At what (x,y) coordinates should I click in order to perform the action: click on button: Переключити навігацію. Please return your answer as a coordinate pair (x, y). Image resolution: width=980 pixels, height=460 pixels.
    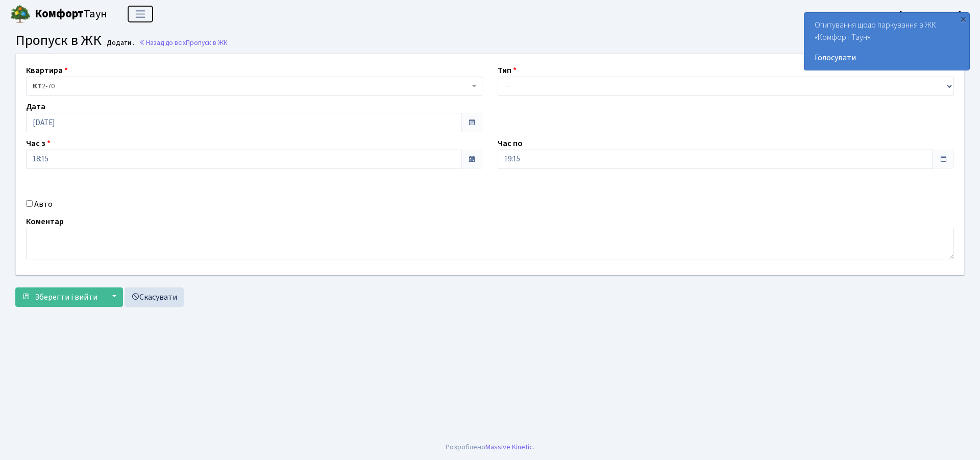
    Looking at the image, I should click on (140, 14).